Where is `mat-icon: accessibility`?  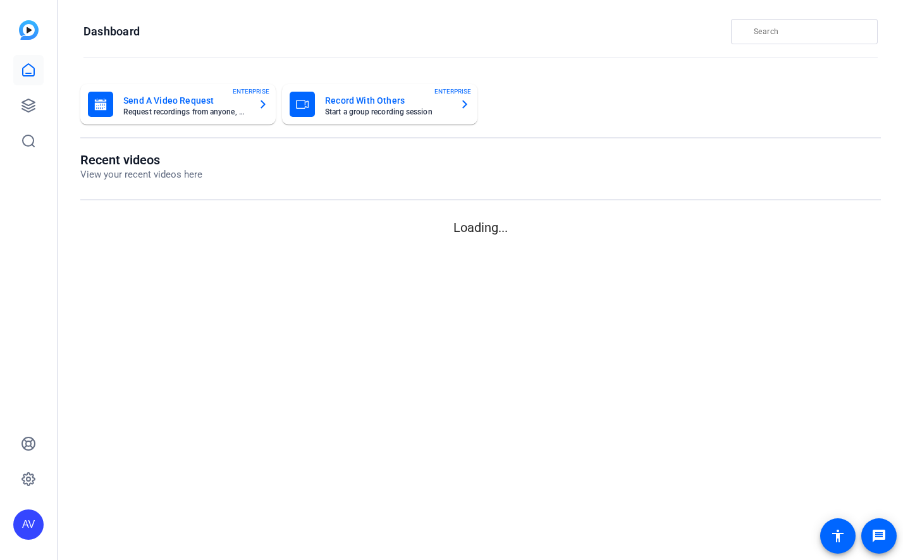
mat-icon: accessibility is located at coordinates (838, 536).